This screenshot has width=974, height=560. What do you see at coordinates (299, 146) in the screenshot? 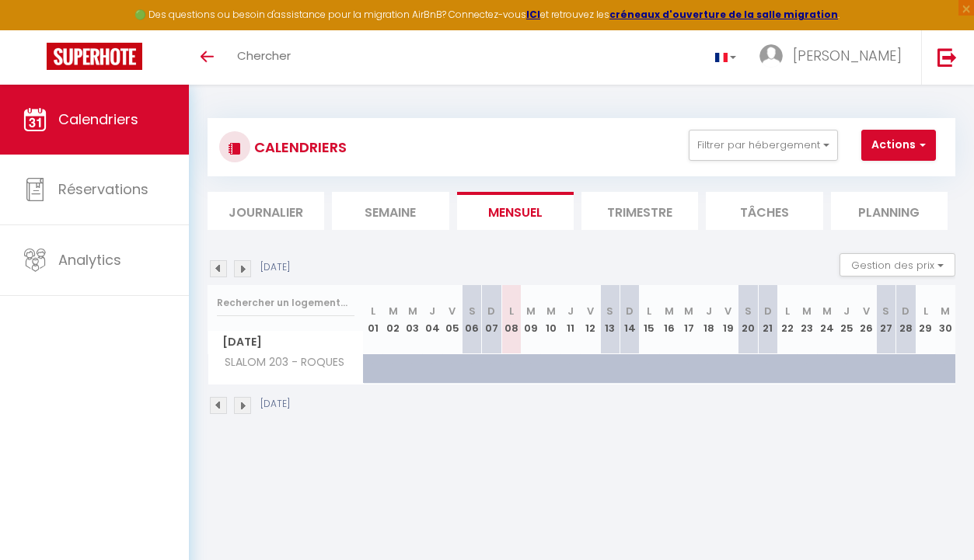
I see `h3: CALENDRIERS` at bounding box center [299, 146].